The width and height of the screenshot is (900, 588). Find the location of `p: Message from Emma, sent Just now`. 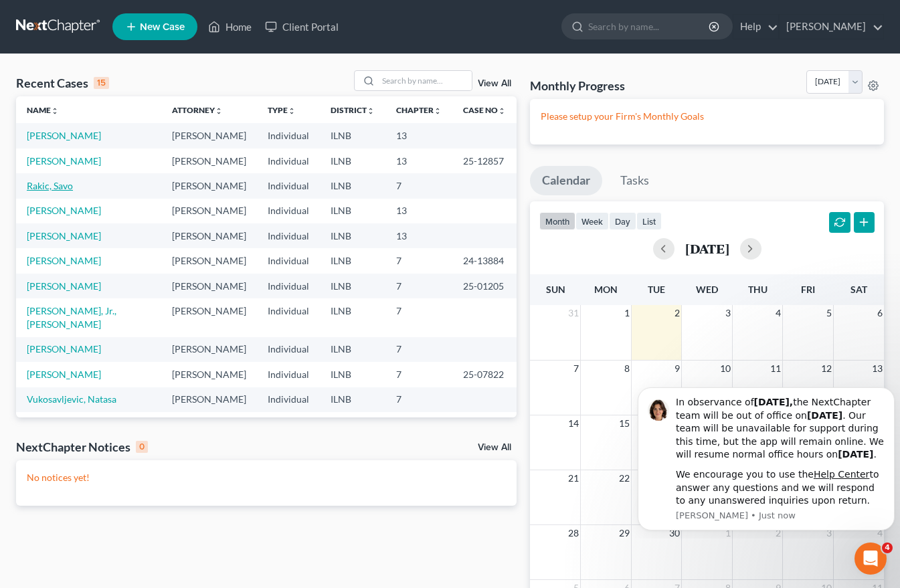

p: Message from Emma, sent Just now is located at coordinates (148, 154).